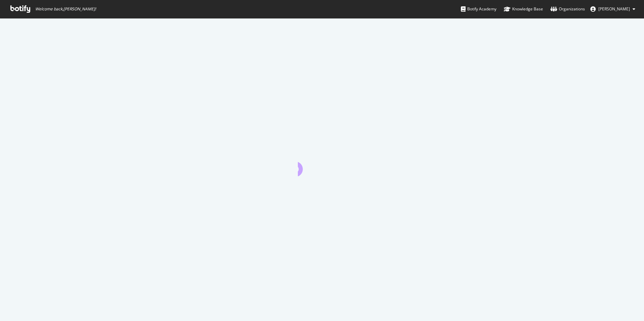 Image resolution: width=644 pixels, height=321 pixels. What do you see at coordinates (523, 9) in the screenshot?
I see `div: Knowledge Base` at bounding box center [523, 9].